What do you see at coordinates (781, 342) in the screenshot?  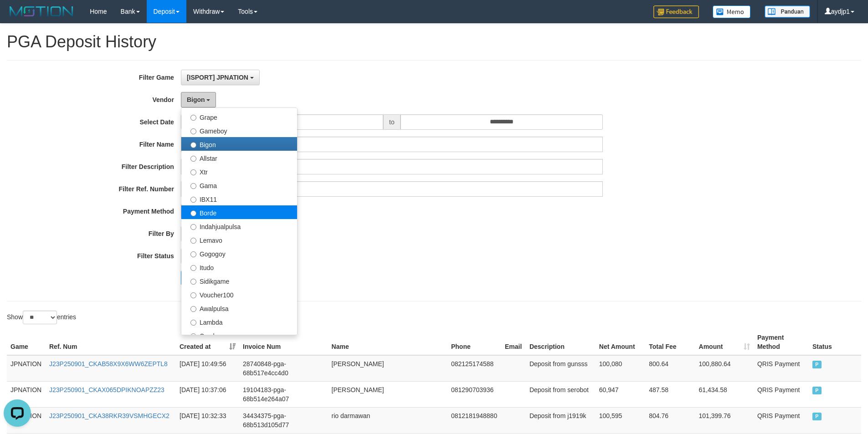 I see `th: Payment Method` at bounding box center [781, 342].